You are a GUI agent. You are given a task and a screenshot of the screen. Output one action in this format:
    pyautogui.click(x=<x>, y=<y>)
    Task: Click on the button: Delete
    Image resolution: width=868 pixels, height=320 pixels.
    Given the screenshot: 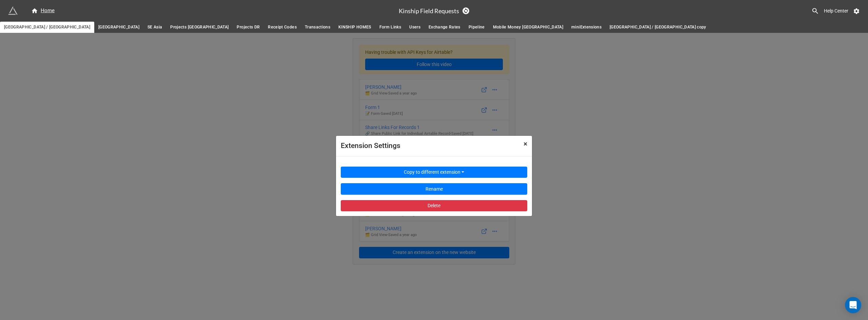 What is the action you would take?
    pyautogui.click(x=434, y=206)
    